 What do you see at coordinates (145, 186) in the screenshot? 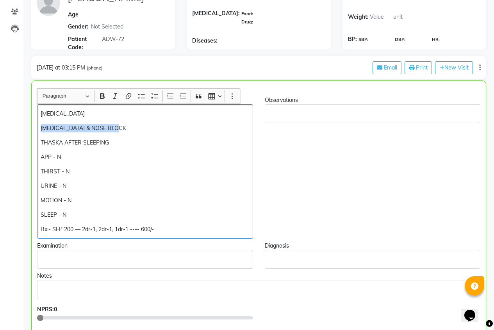
I see `p: URINE - N` at bounding box center [145, 186].